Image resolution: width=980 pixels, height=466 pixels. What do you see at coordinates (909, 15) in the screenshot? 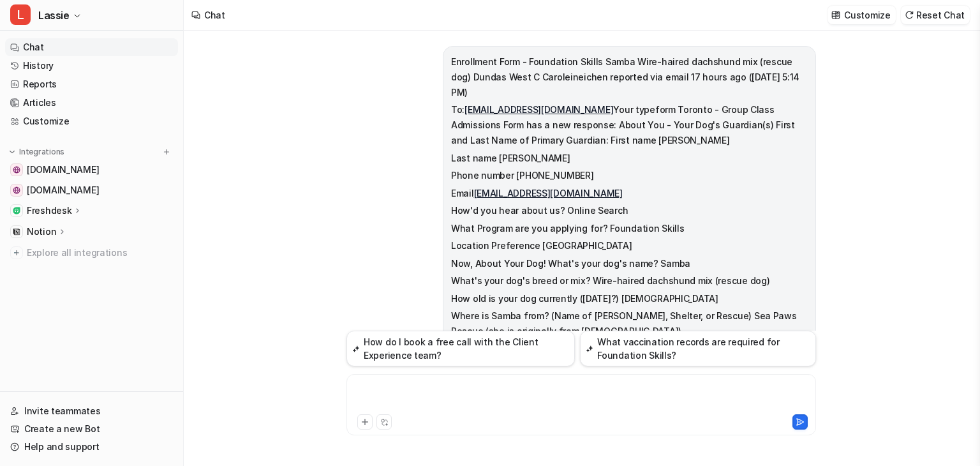
I see `img: reset` at bounding box center [909, 15].